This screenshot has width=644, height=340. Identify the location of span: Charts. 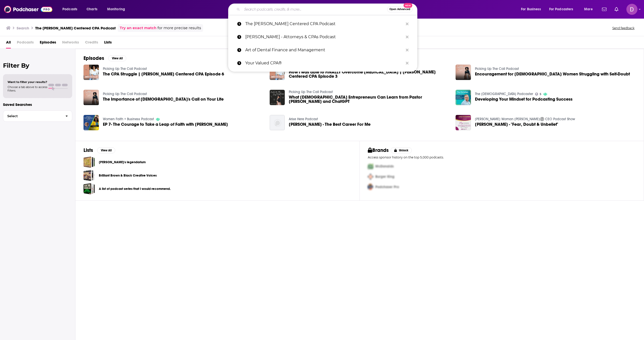
(92, 9).